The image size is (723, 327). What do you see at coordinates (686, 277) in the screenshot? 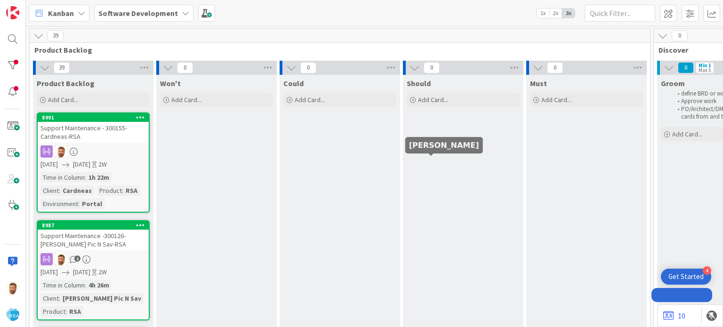
I see `div: Open Get Started checklist, remaining modules: 4` at bounding box center [686, 277].